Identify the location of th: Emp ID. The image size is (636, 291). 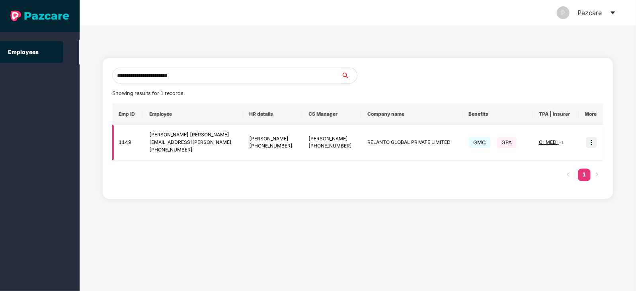
(127, 114).